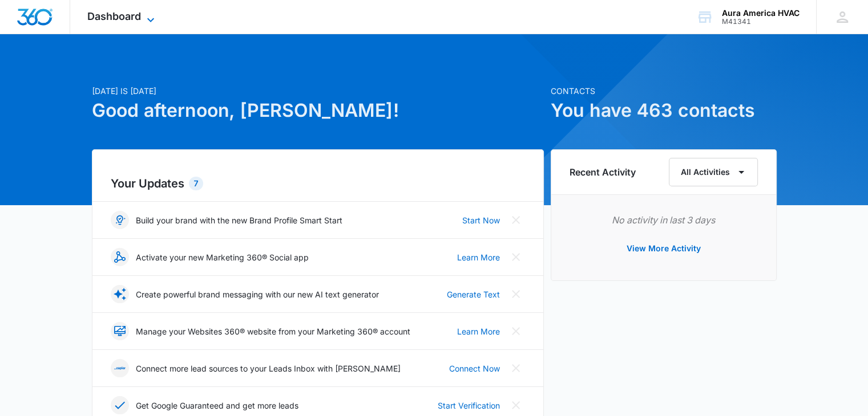 The height and width of the screenshot is (416, 868). Describe the element at coordinates (664, 91) in the screenshot. I see `p: Contacts` at that location.